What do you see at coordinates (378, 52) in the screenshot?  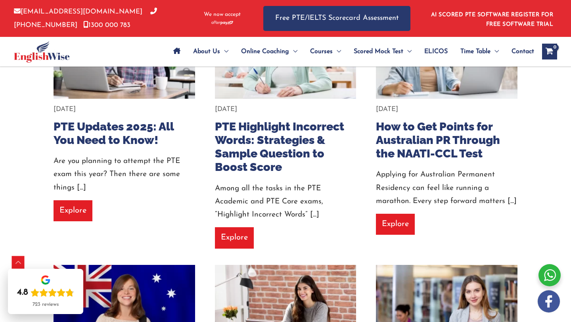 I see `span: Scored Mock Test` at bounding box center [378, 52].